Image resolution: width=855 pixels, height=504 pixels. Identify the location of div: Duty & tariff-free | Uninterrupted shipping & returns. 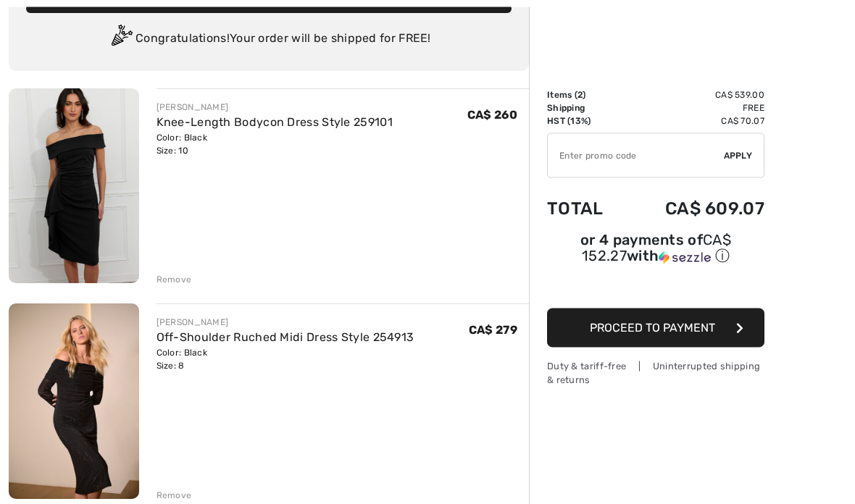
(656, 373).